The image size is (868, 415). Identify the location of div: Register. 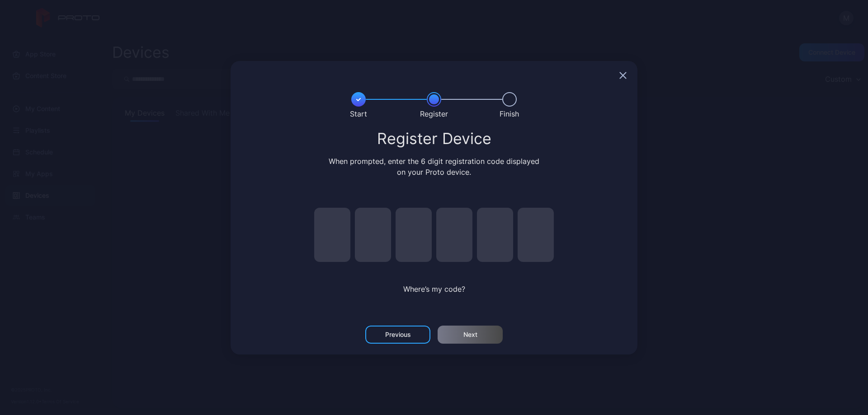
(434, 114).